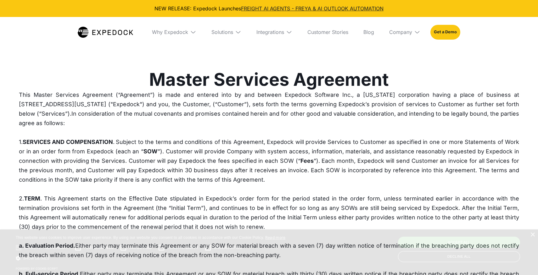 This screenshot has height=275, width=538. What do you see at coordinates (151, 258) in the screenshot?
I see `div: Show details` at bounding box center [151, 258].